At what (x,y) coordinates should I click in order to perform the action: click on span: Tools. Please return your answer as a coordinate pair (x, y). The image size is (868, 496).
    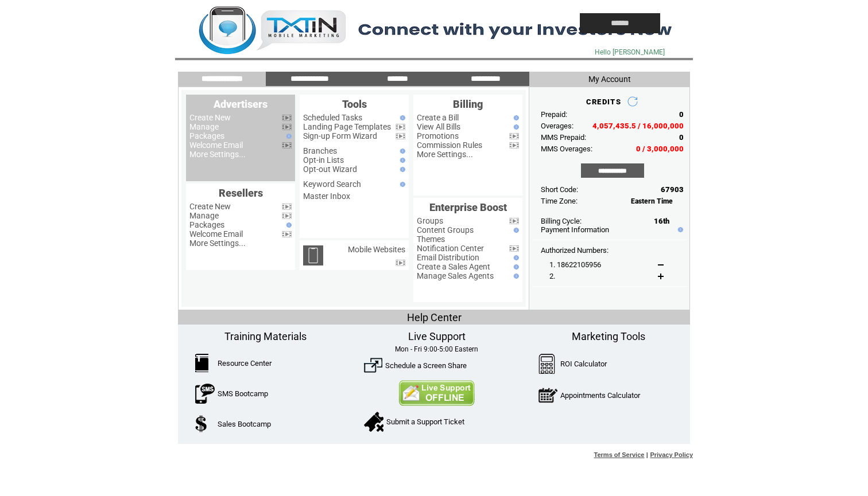
    Looking at the image, I should click on (354, 104).